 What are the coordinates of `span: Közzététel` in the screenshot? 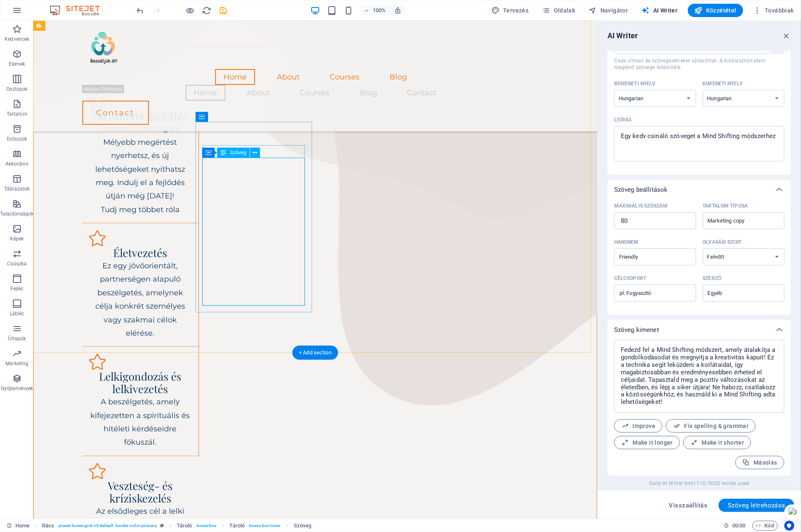 It's located at (715, 11).